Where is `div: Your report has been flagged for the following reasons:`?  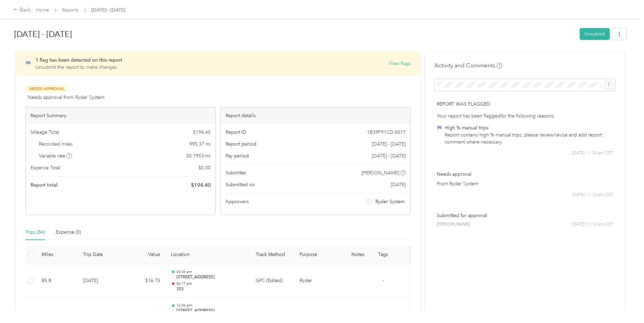 div: Your report has been flagged for the following reasons: is located at coordinates (524, 116).